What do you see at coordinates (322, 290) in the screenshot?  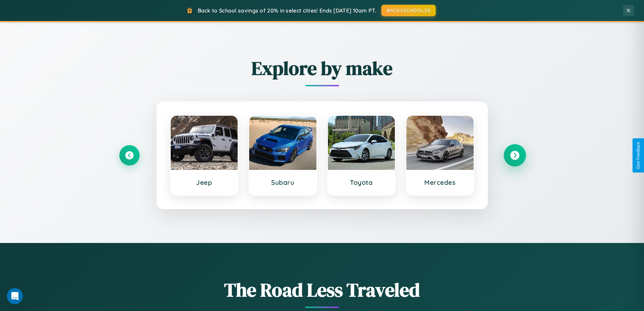 I see `h1: The Road Less Traveled` at bounding box center [322, 290].